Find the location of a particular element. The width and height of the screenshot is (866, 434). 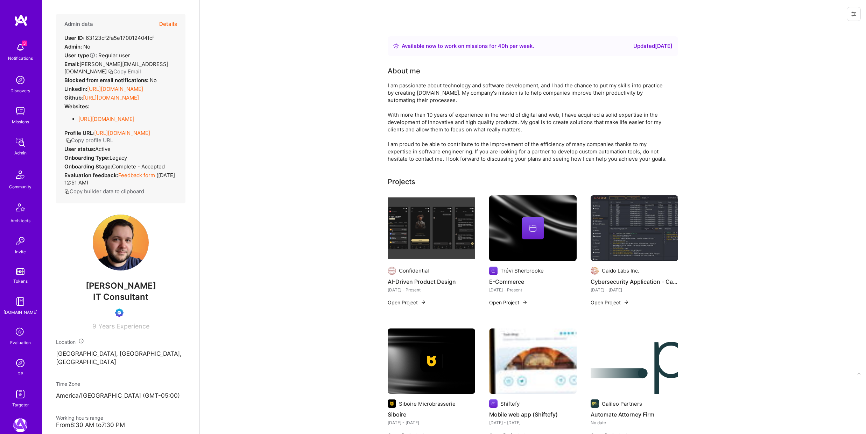

div: 63123cf2fa5e170012404fcf is located at coordinates (109, 38).